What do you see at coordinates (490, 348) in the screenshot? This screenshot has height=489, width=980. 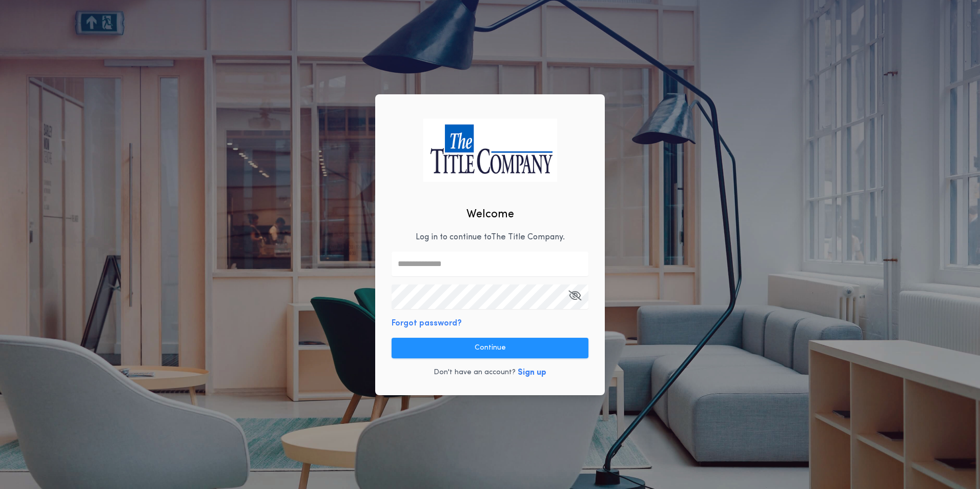 I see `button: Continue` at bounding box center [490, 348].